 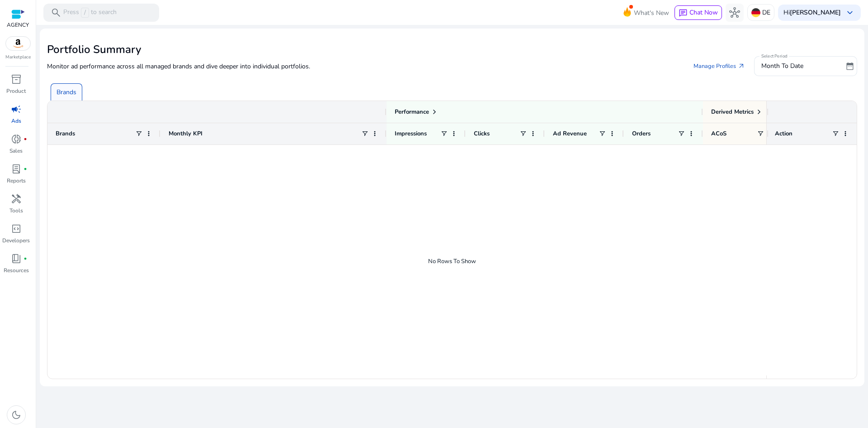 What do you see at coordinates (16, 79) in the screenshot?
I see `span: inventory_2` at bounding box center [16, 79].